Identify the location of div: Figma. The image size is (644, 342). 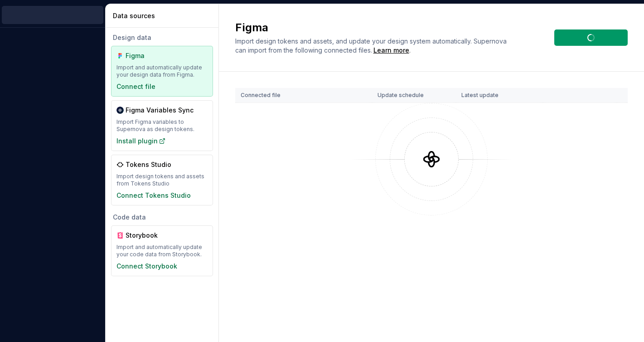
(147, 56).